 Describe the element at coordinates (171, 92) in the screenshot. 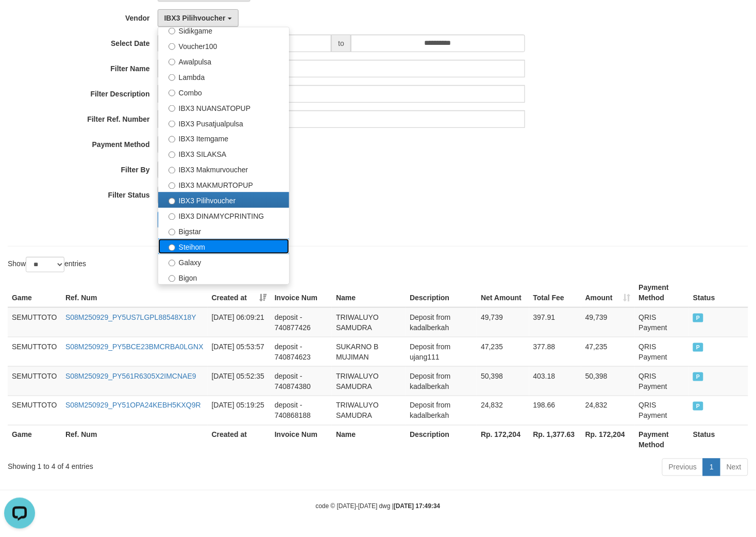

I see `input: Combo` at that location.